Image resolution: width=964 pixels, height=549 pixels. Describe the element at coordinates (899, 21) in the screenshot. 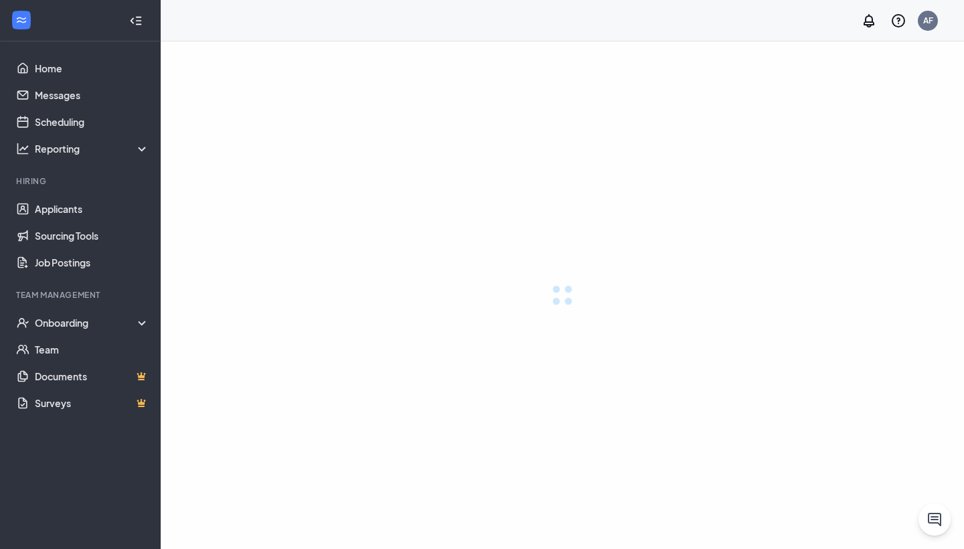

I see `svg: QuestionInfo` at that location.